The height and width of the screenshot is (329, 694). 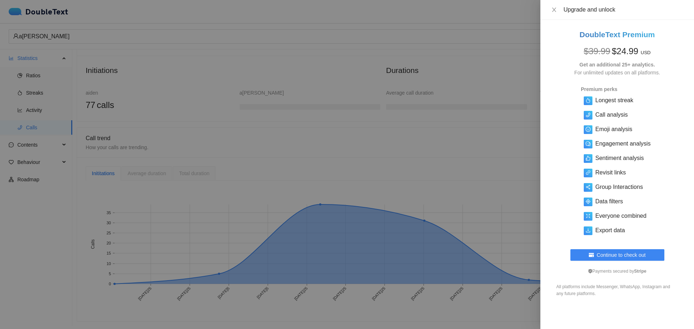 What do you see at coordinates (588, 216) in the screenshot?
I see `span: fullscreen-exit` at bounding box center [588, 216].